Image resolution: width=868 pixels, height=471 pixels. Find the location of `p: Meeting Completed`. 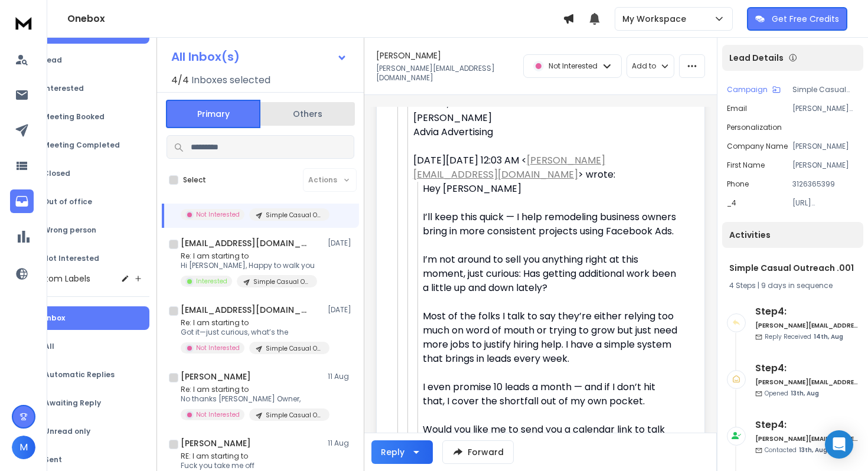

p: Meeting Completed is located at coordinates (82, 145).